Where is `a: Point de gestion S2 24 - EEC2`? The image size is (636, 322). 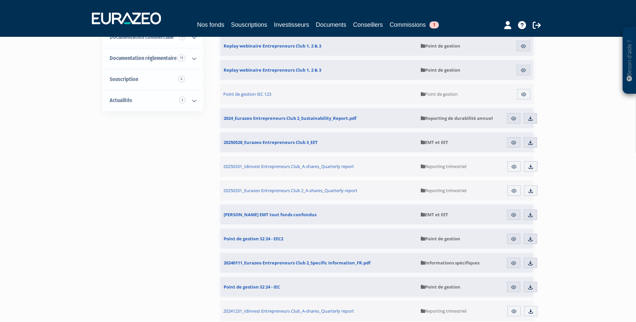
a: Point de gestion S2 24 - EEC2 is located at coordinates (319, 239).